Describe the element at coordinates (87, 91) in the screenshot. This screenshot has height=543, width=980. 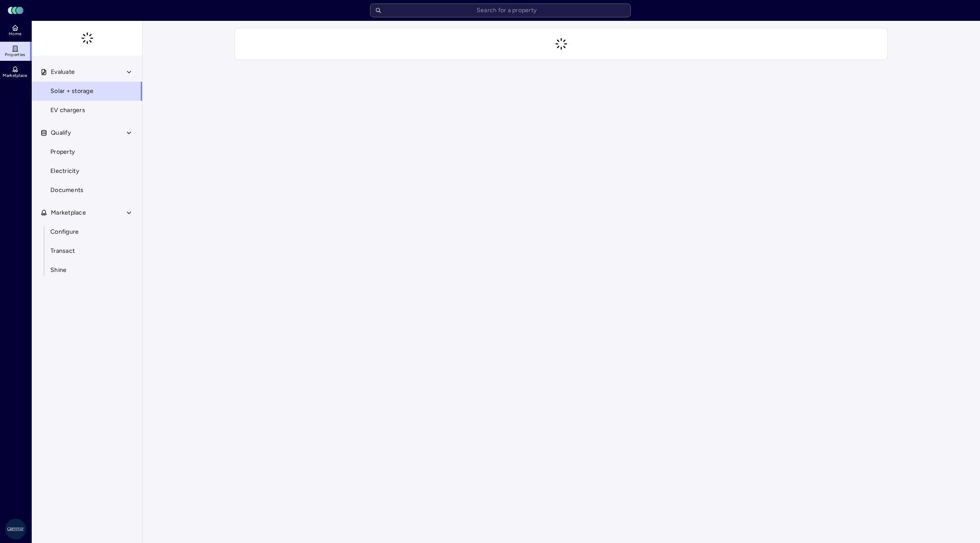
I see `a: Solar + storage` at that location.